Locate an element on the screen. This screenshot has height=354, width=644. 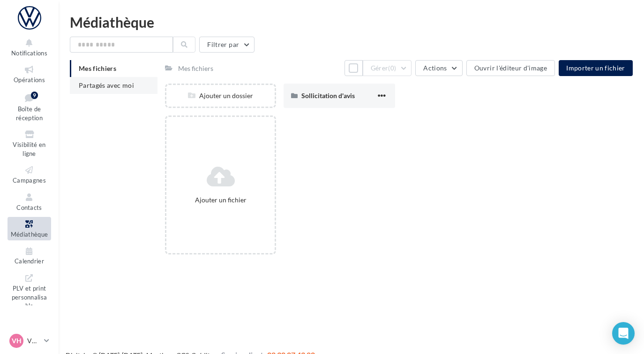
a: Campagnes is located at coordinates (29, 174).